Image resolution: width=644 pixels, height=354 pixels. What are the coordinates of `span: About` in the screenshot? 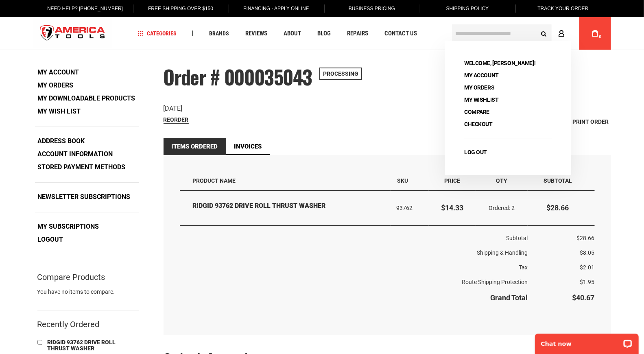 It's located at (292, 33).